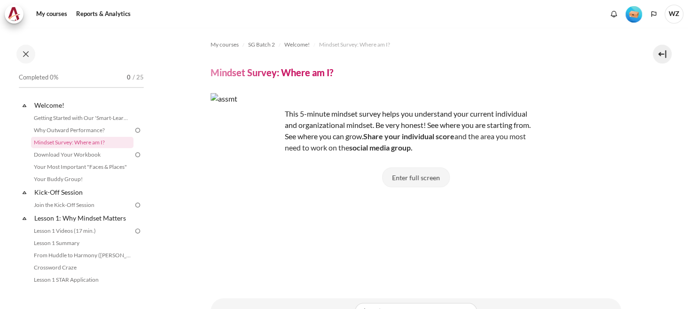 The height and width of the screenshot is (309, 688). I want to click on img: assmt, so click(246, 128).